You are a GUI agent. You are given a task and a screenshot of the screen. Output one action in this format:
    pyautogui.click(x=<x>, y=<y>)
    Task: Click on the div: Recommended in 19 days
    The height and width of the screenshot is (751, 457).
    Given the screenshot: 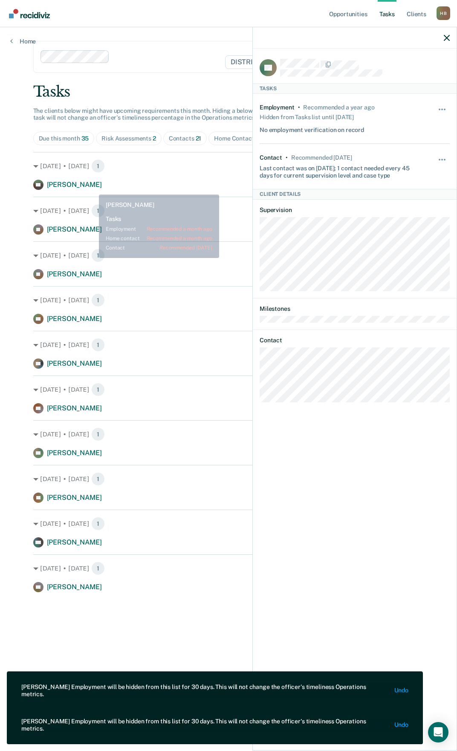 What is the action you would take?
    pyautogui.click(x=321, y=158)
    